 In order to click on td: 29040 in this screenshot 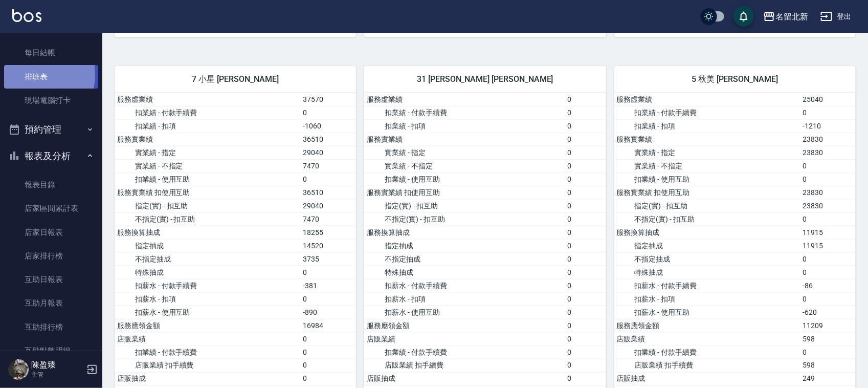, I will do `click(329, 153)`.